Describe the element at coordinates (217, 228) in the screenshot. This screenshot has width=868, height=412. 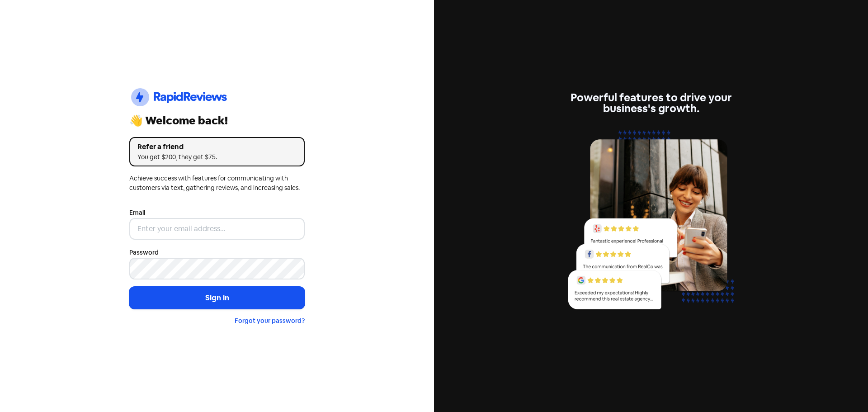
I see `input: Enter your email address...` at that location.